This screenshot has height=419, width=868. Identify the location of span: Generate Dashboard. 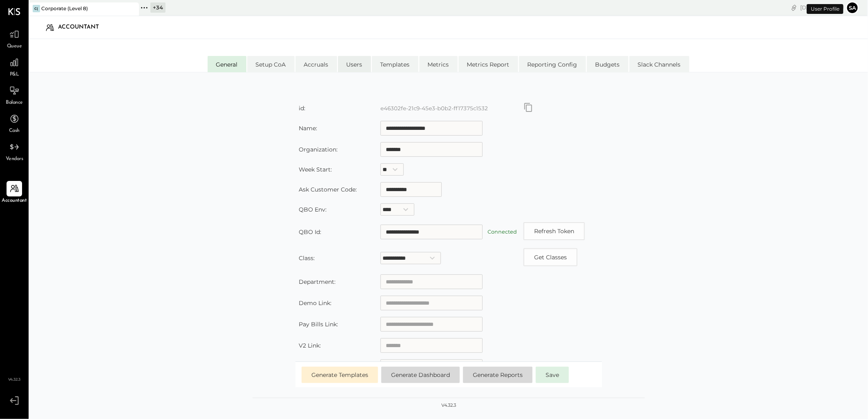
(420, 375).